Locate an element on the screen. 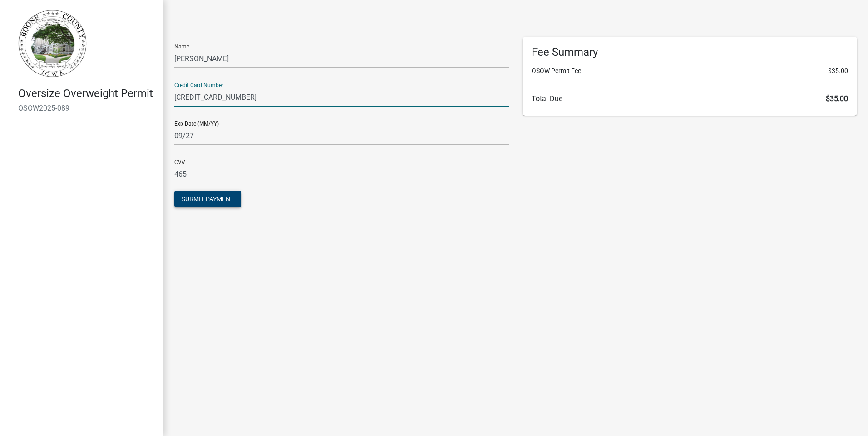  h6: OSOW2025-089 is located at coordinates (87, 108).